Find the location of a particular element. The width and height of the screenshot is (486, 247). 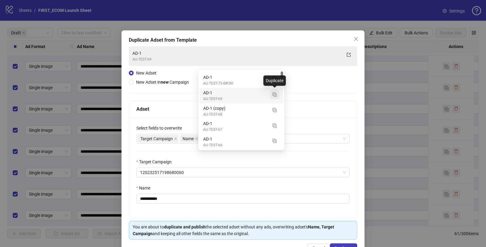

span: New Adset is located at coordinates (146, 73).